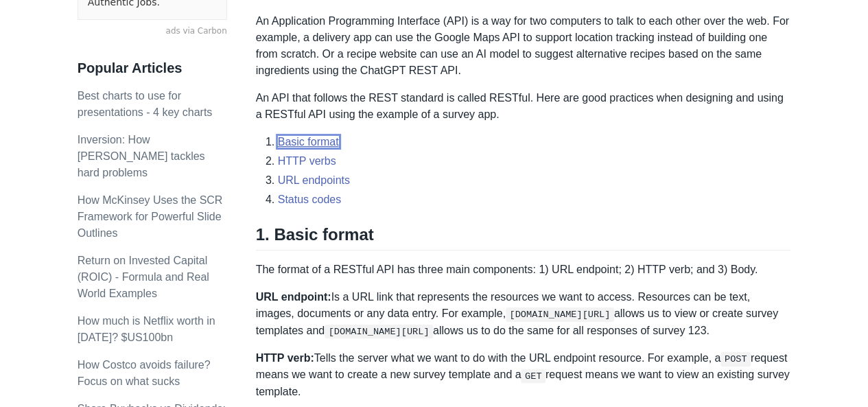  Describe the element at coordinates (524, 314) in the screenshot. I see `p: Is a URL link that represents the resources we want to access. Resources can be text, images, doc...` at that location.